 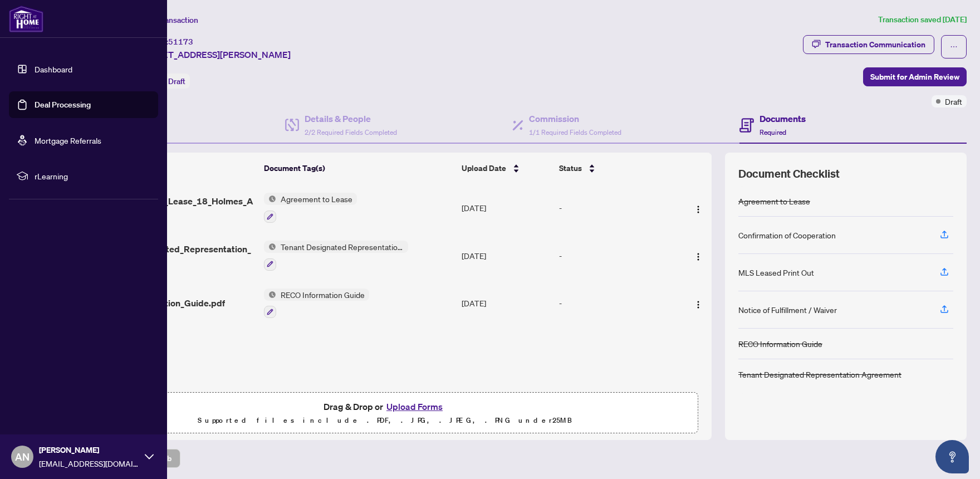 What do you see at coordinates (63, 105) in the screenshot?
I see `a: Deal Processing` at bounding box center [63, 105].